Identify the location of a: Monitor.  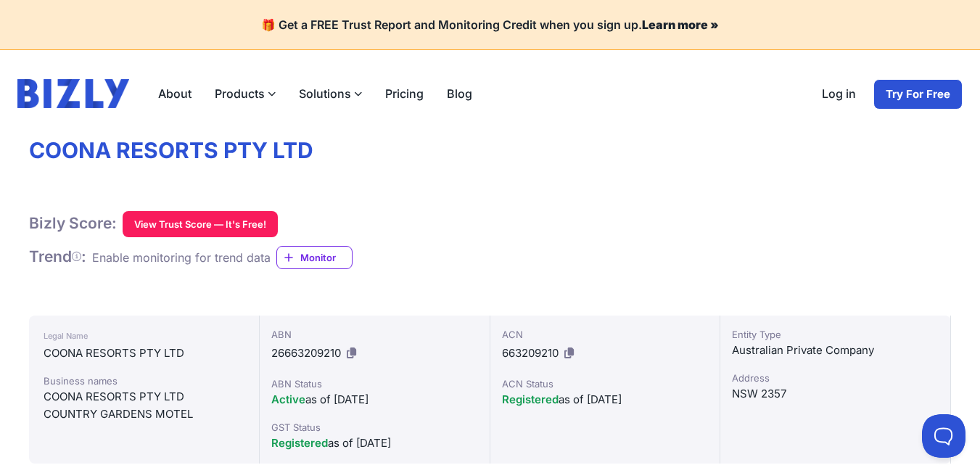
(314, 257).